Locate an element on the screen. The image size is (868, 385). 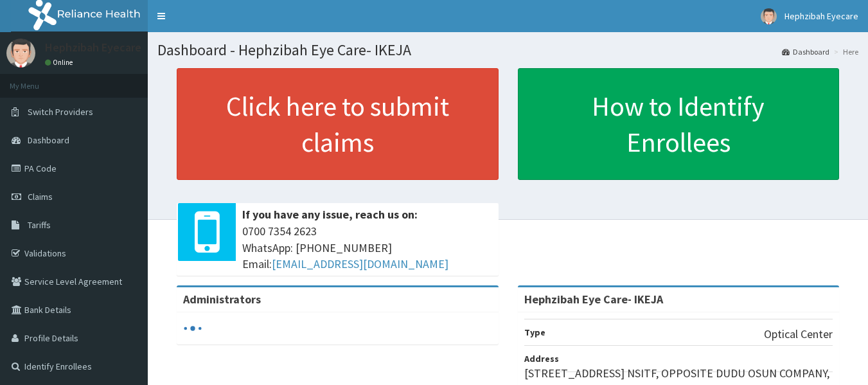
span: Hephzibah Eyecare is located at coordinates (821, 16).